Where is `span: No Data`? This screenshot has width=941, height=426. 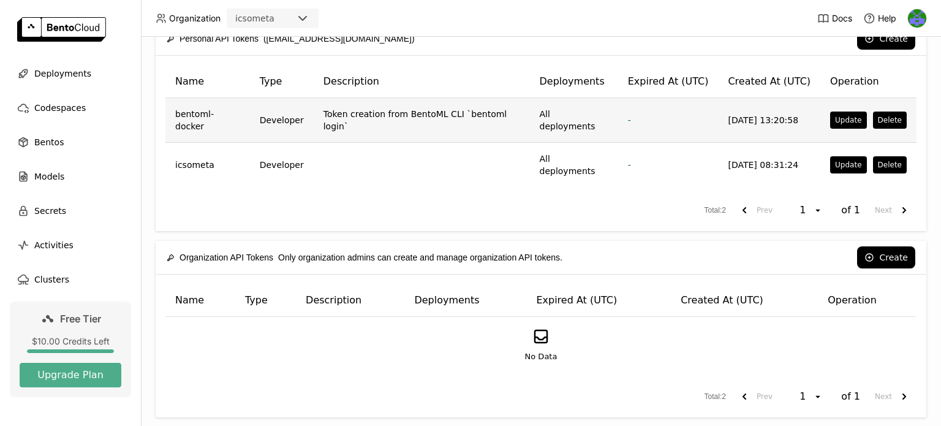
span: No Data is located at coordinates (541, 357).